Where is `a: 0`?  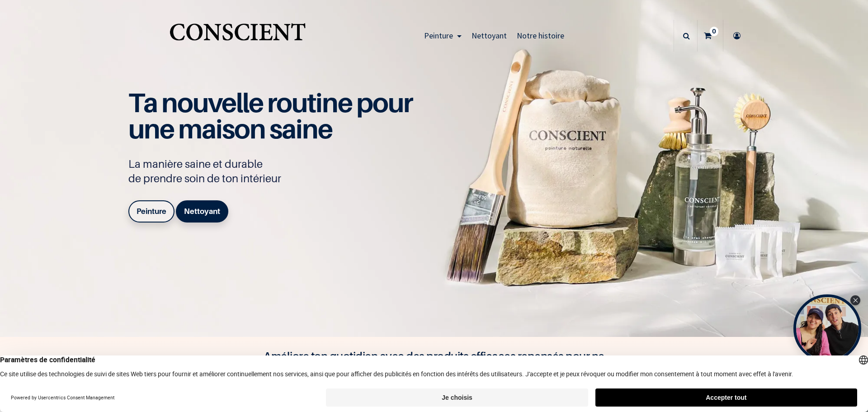
a: 0 is located at coordinates (711, 36).